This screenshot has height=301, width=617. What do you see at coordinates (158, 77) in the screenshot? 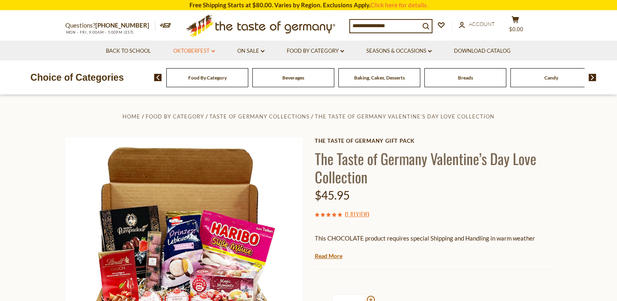
I see `img: previous arrow` at bounding box center [158, 77].